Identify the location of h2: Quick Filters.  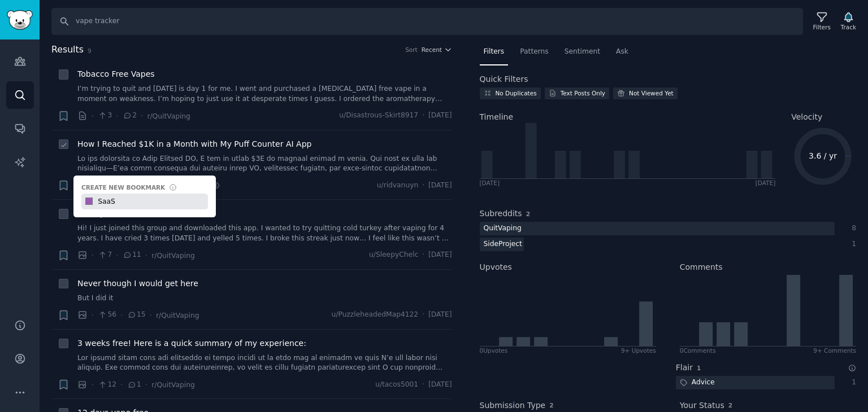
(504, 79).